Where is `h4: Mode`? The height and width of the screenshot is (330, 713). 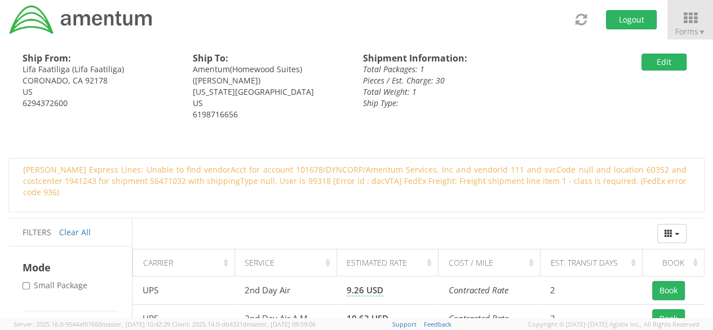 h4: Mode is located at coordinates (70, 267).